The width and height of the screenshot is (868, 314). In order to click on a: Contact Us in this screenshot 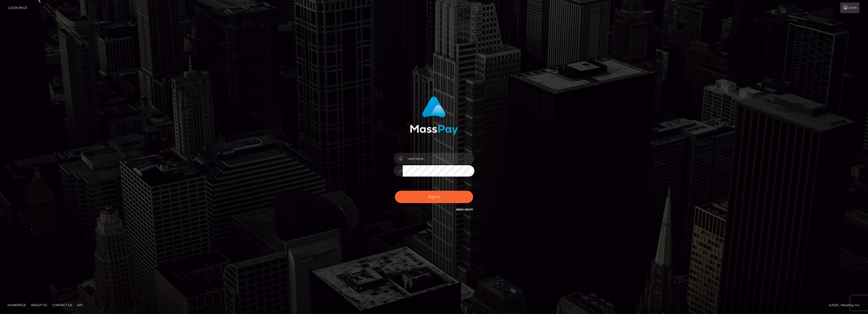, I will do `click(62, 305)`.